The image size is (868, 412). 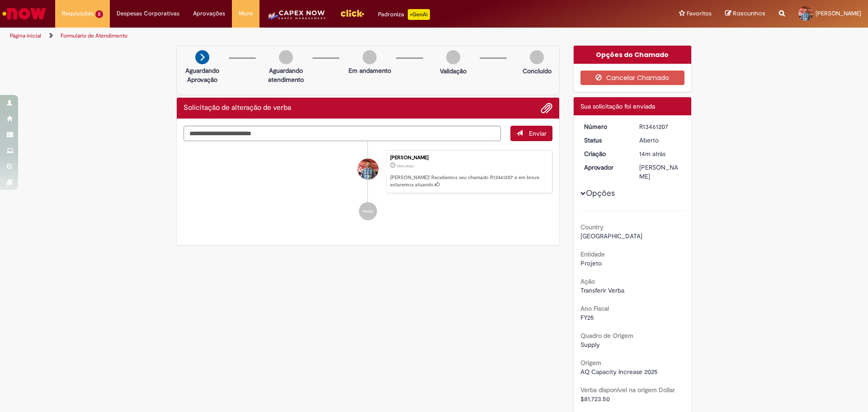 What do you see at coordinates (699, 13) in the screenshot?
I see `span: Favoritos` at bounding box center [699, 13].